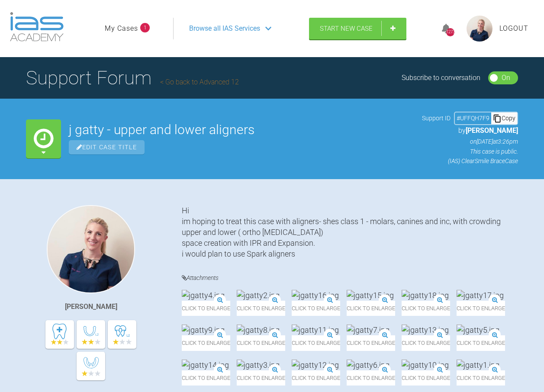  I want to click on div: Subscribe to conversation, so click(441, 78).